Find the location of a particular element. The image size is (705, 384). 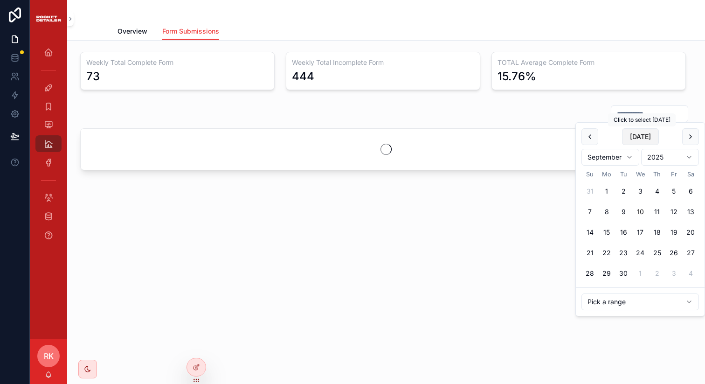

button: Friday, September 12th, 2025 is located at coordinates (674, 212).